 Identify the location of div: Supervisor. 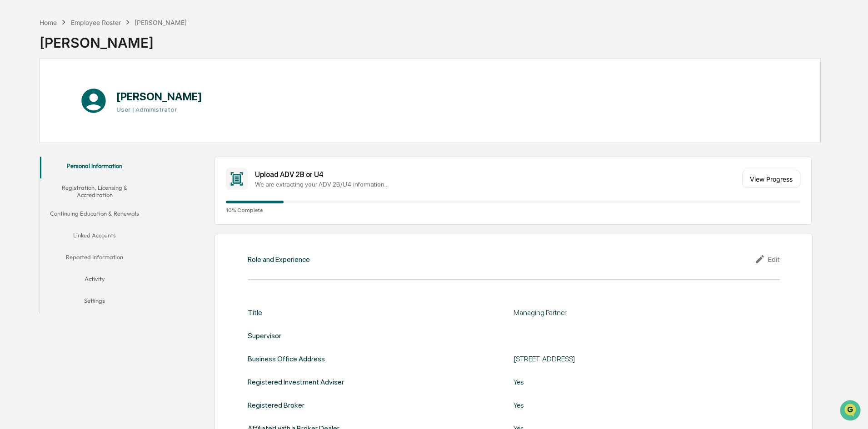
(265, 335).